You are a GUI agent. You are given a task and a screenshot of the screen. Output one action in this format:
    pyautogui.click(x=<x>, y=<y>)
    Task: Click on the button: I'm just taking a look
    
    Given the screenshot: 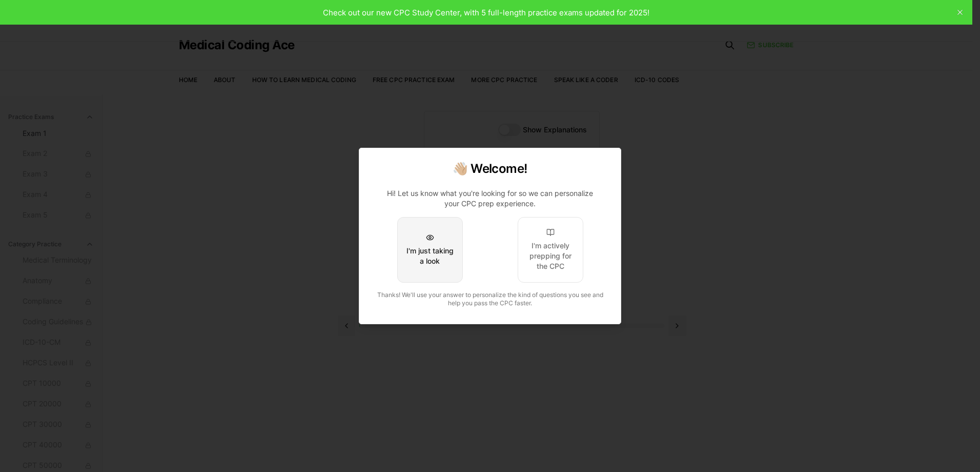 What is the action you would take?
    pyautogui.click(x=430, y=250)
    